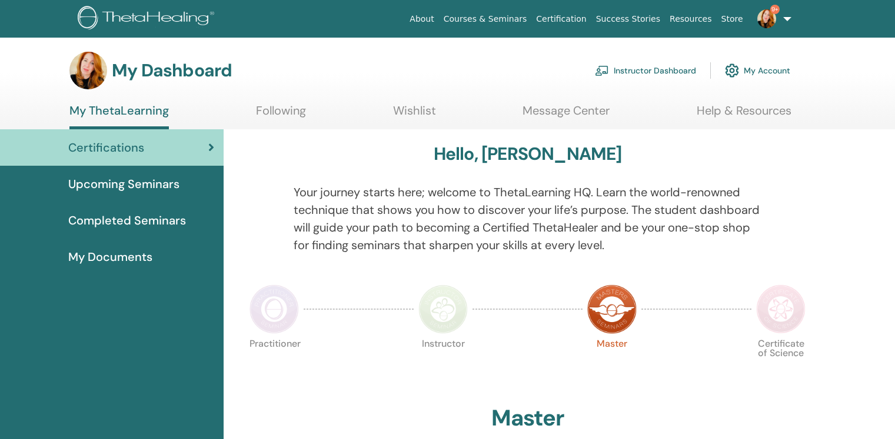 This screenshot has width=895, height=439. I want to click on a: My Account, so click(757, 71).